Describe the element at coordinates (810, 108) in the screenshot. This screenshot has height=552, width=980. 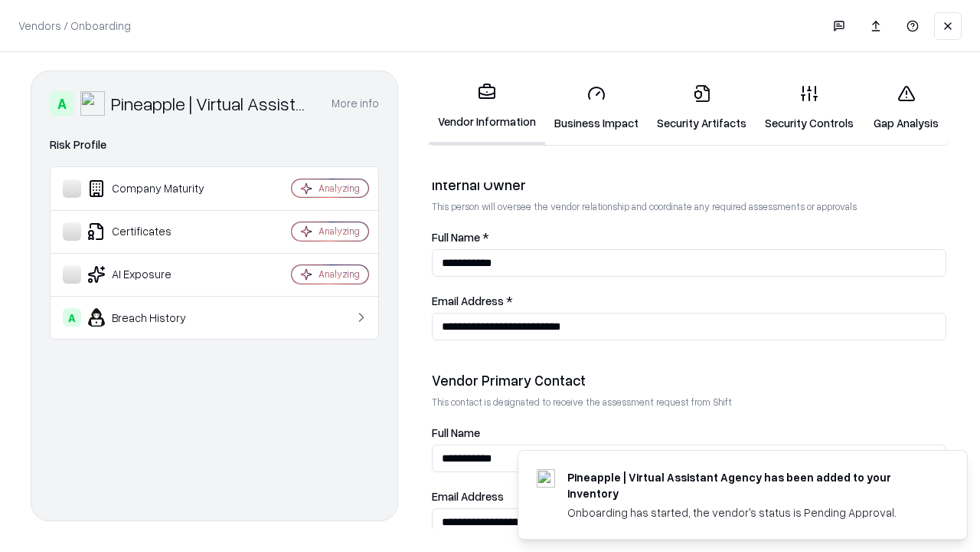
I see `a: Security Controls` at that location.